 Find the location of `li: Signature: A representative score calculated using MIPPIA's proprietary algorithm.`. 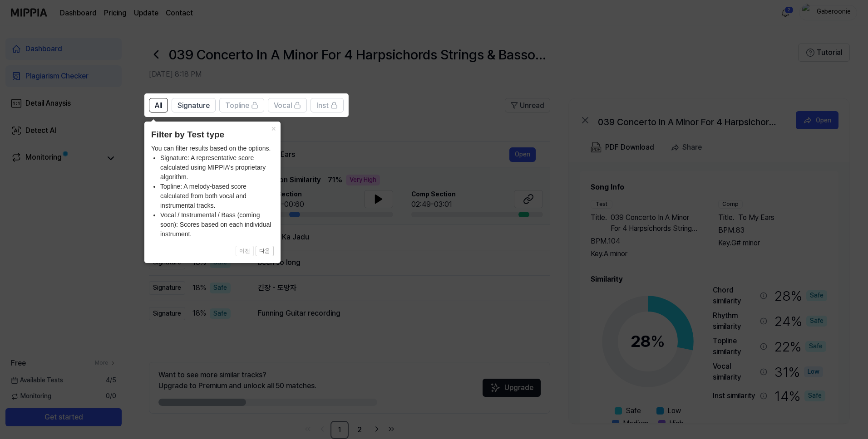

li: Signature: A representative score calculated using MIPPIA's proprietary algorithm. is located at coordinates (217, 168).